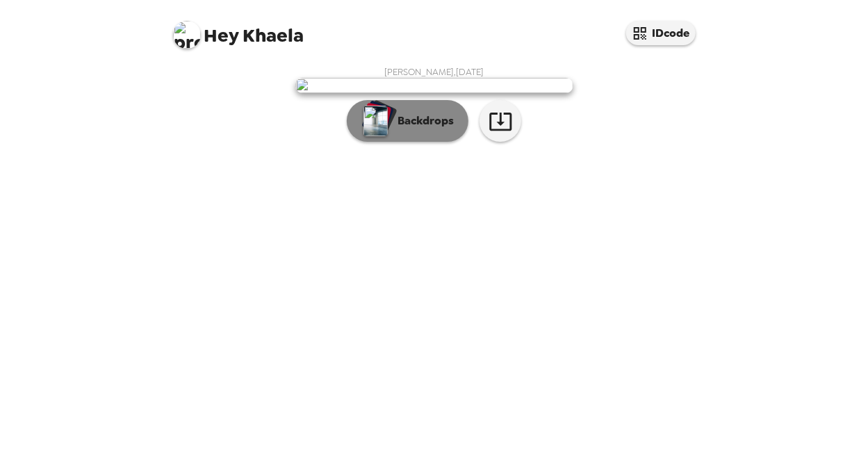 Image resolution: width=868 pixels, height=458 pixels. I want to click on img: profile pic, so click(187, 34).